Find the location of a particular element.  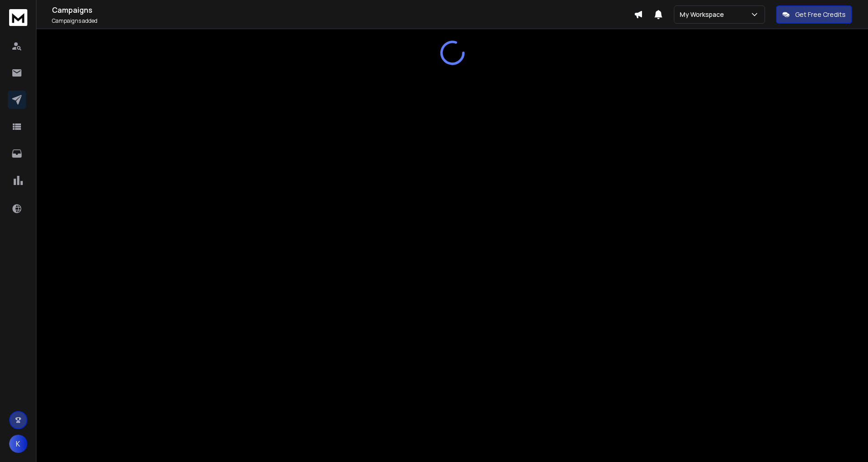

h1: Campaigns is located at coordinates (343, 10).